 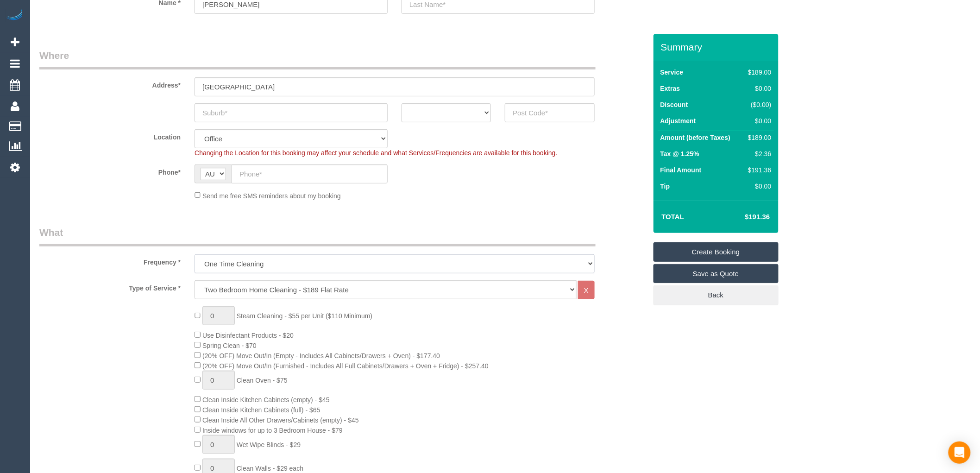 What do you see at coordinates (673, 216) in the screenshot?
I see `strong: Total` at bounding box center [673, 216].